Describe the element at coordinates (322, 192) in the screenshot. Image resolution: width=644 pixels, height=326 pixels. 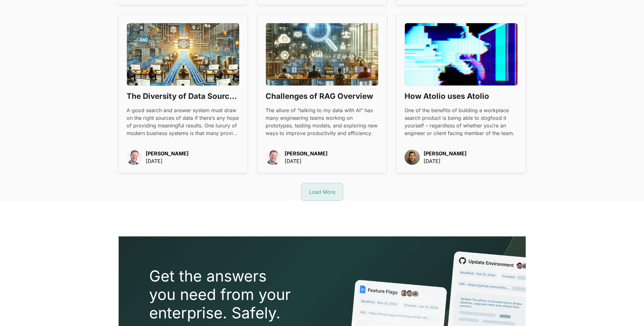
I see `div: Load More` at that location.